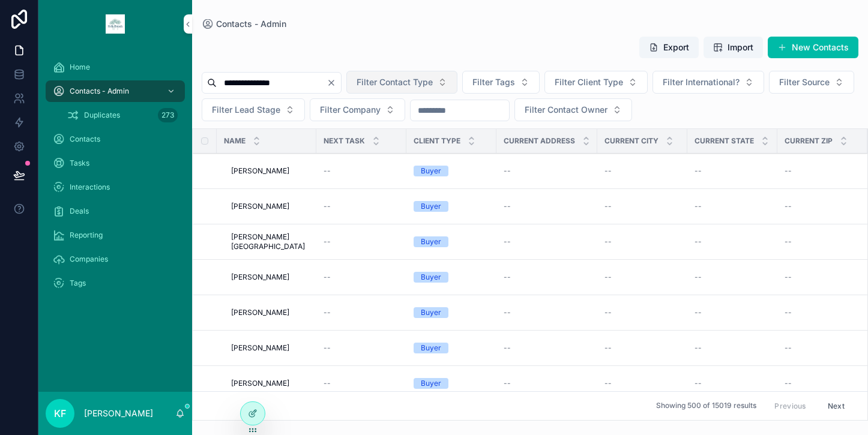 This screenshot has height=435, width=868. What do you see at coordinates (733, 48) in the screenshot?
I see `button: Import` at bounding box center [733, 48].